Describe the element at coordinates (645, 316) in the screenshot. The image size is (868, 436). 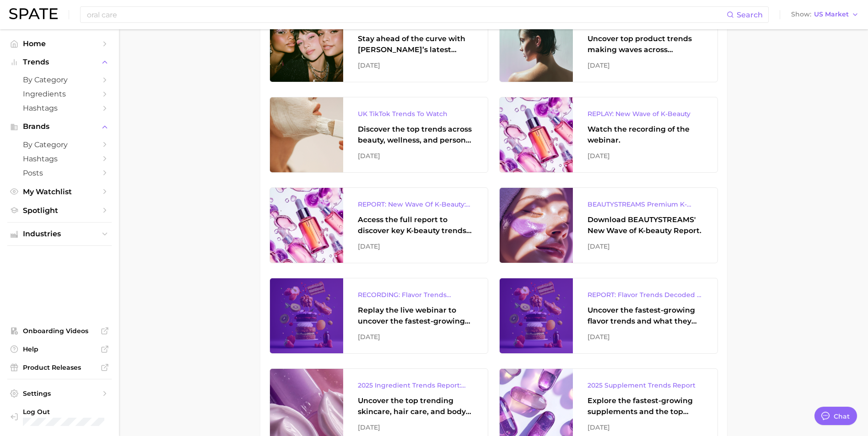
I see `div: Uncover the fastest-growing flavor trends and what they signal about evolving consumer tastes.` at that location.